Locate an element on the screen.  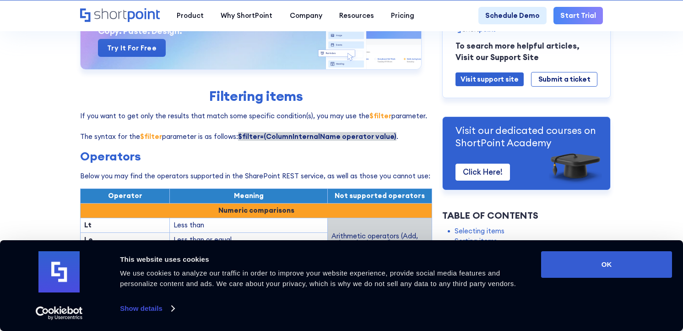
a: Visit support site is located at coordinates (489, 79).